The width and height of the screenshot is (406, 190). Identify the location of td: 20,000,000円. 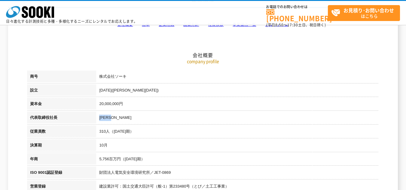
(237, 105).